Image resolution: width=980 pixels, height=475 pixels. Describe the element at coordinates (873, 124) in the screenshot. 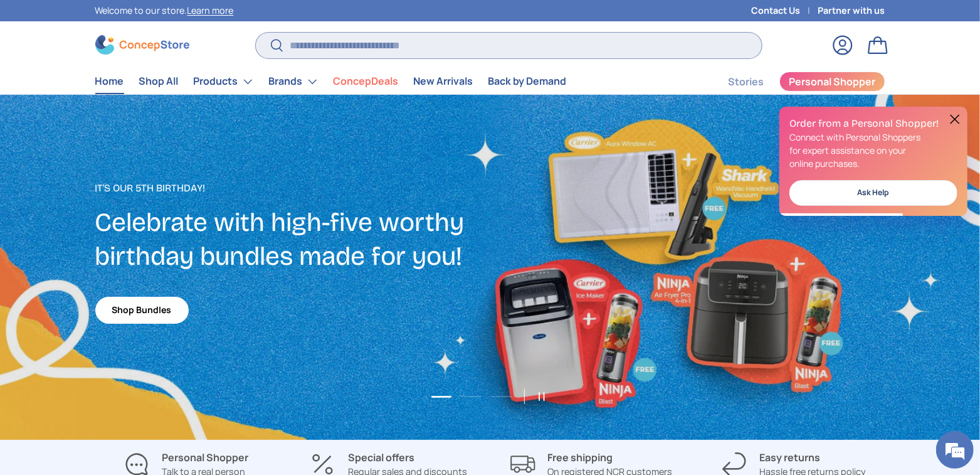

I see `h2: Order from a Personal Shopper!` at that location.